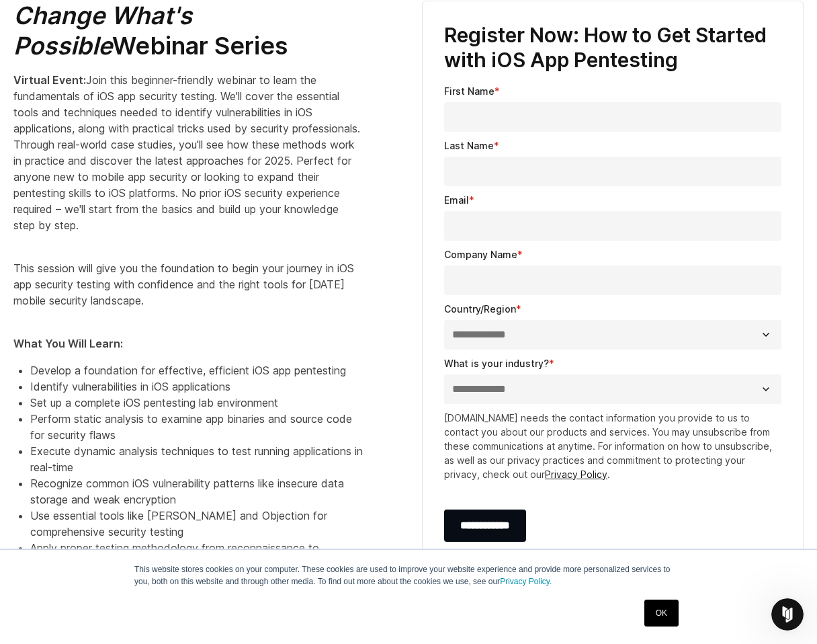  I want to click on li: Execute dynamic analysis techniques to test running applications in real-time, so click(196, 459).